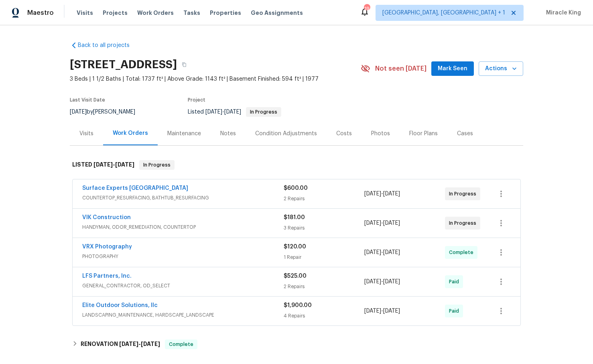 This screenshot has width=593, height=364. What do you see at coordinates (344, 134) in the screenshot?
I see `div: Costs` at bounding box center [344, 134].